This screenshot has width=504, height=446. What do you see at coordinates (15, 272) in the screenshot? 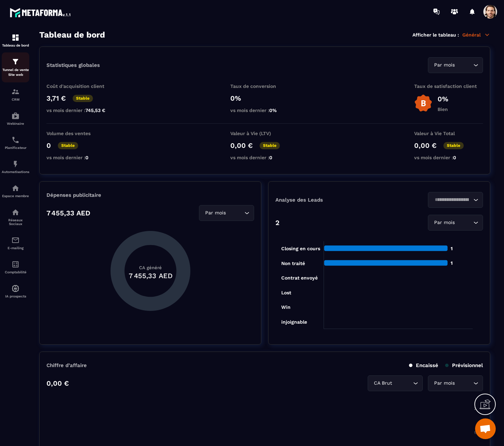
I see `p: Comptabilité` at bounding box center [15, 272].